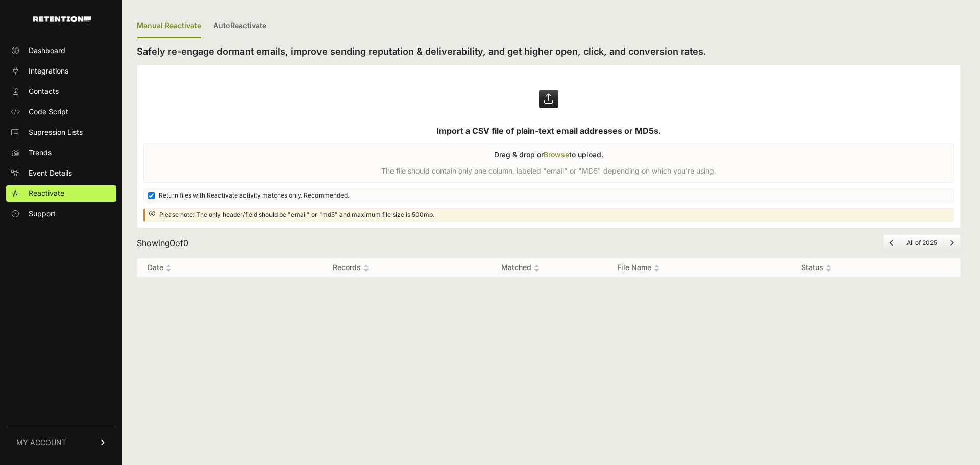 The height and width of the screenshot is (465, 980). I want to click on a: Dashboard, so click(61, 50).